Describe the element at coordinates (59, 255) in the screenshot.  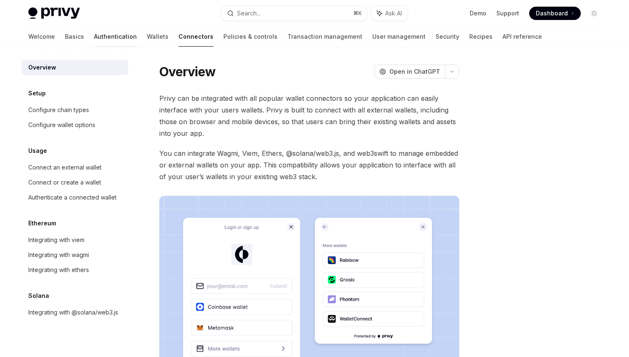
I see `div: Integrating with wagmi` at that location.